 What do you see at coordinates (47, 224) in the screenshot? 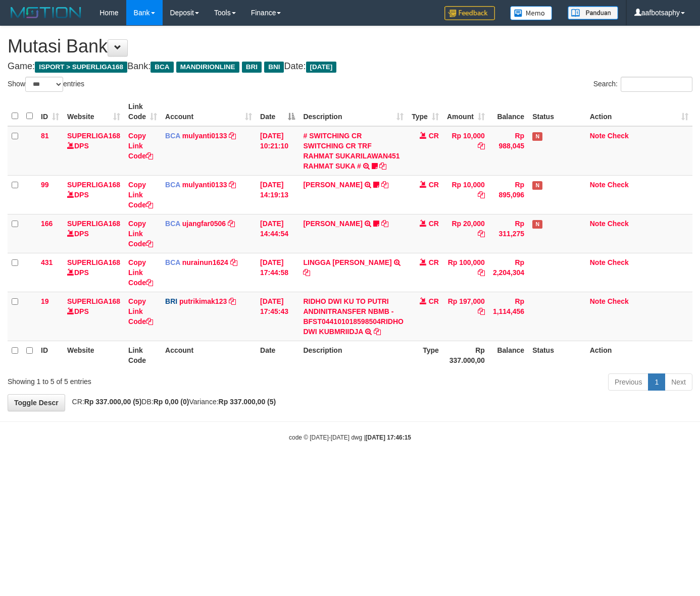
I see `span: 166` at bounding box center [47, 224].